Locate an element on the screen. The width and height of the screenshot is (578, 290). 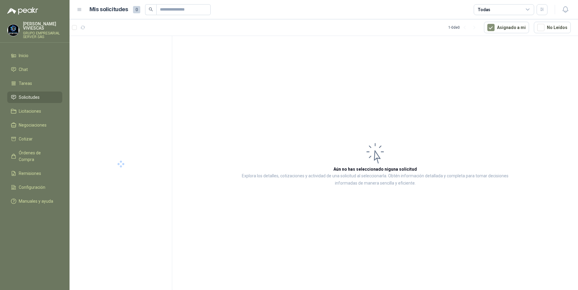
h3: Aún no has seleccionado niguna solicitud is located at coordinates (375, 169).